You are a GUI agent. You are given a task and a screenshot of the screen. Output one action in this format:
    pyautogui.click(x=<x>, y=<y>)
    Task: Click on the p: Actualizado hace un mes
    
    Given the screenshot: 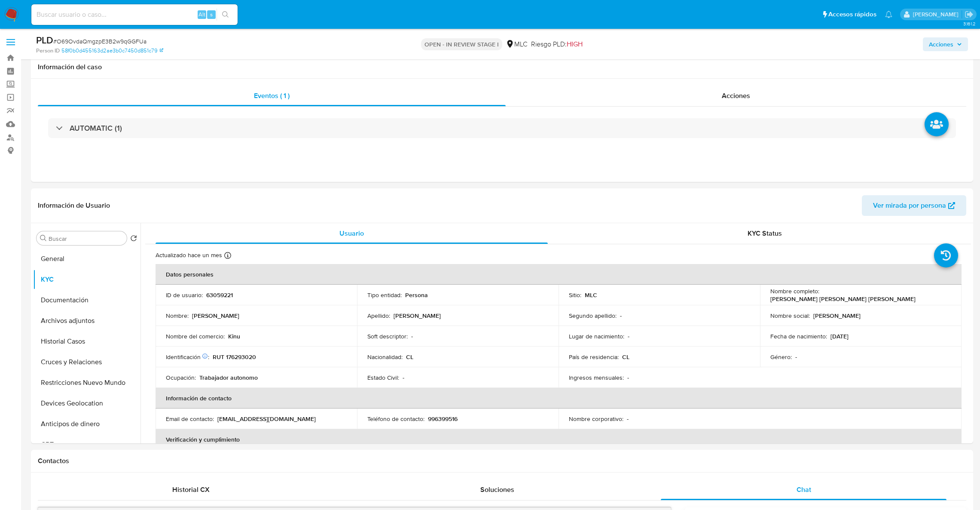 What is the action you would take?
    pyautogui.click(x=189, y=255)
    